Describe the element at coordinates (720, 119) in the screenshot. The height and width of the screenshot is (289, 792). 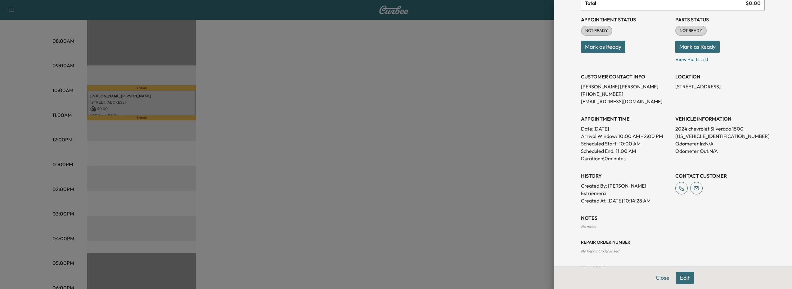
I see `h3: VEHICLE INFORMATION` at that location.